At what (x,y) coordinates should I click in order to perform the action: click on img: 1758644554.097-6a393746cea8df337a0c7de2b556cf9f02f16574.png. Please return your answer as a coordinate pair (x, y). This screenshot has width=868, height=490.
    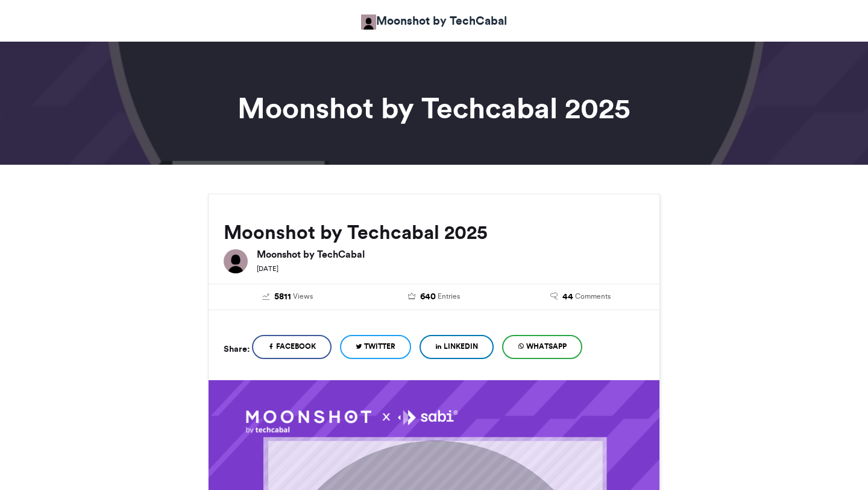
    Looking at the image, I should click on (351, 421).